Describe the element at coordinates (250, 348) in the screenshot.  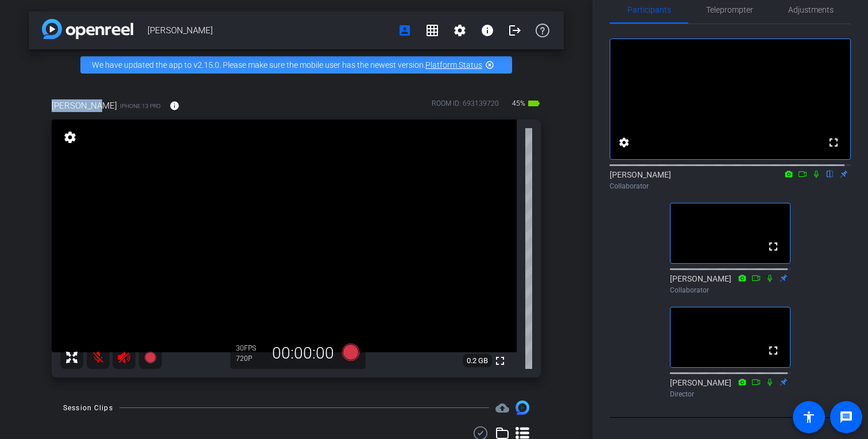
I see `span: FPS` at that location.